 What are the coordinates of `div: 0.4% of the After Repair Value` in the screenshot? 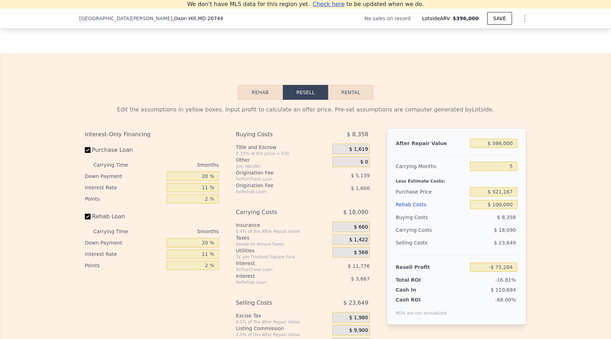 It's located at (283, 231).